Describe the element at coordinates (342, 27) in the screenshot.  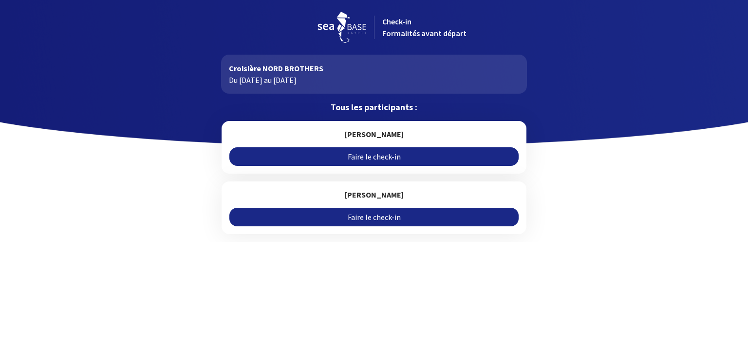
I see `img: logo_seabase.svg` at that location.